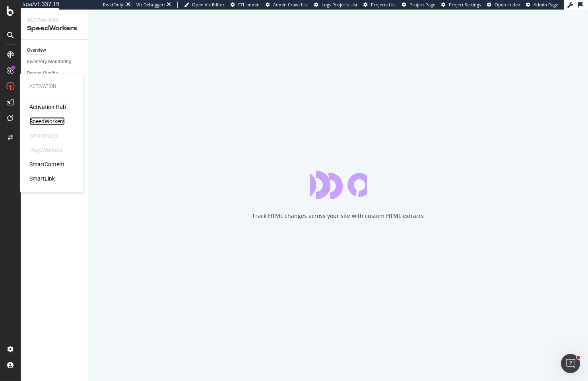  I want to click on span: Open in dev, so click(507, 4).